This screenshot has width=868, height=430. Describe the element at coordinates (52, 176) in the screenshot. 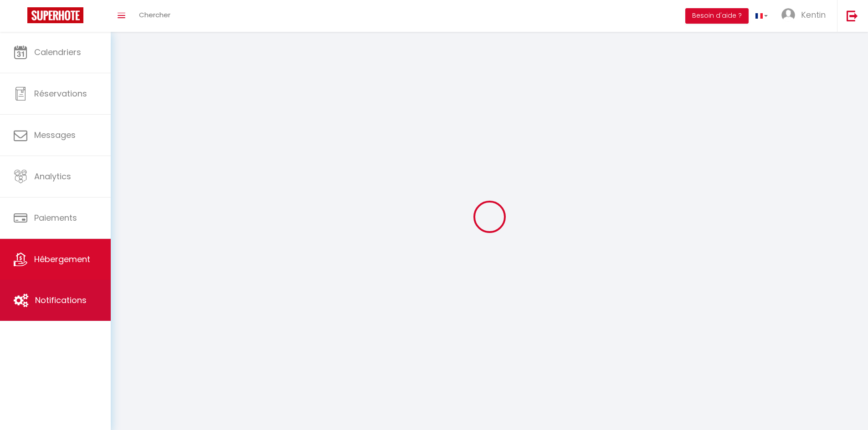

I see `span: Analytics` at that location.